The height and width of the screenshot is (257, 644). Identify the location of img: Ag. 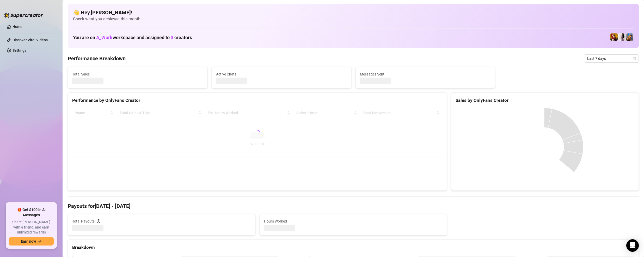
(630, 37).